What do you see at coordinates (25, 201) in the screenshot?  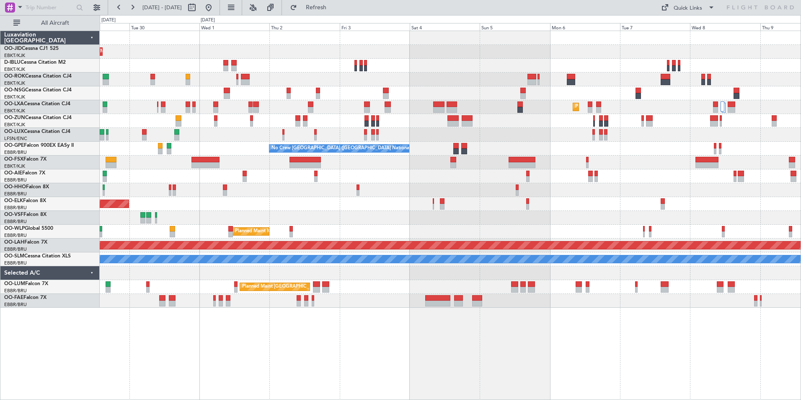 I see `a: OO-ELKFalcon 8X` at bounding box center [25, 201].